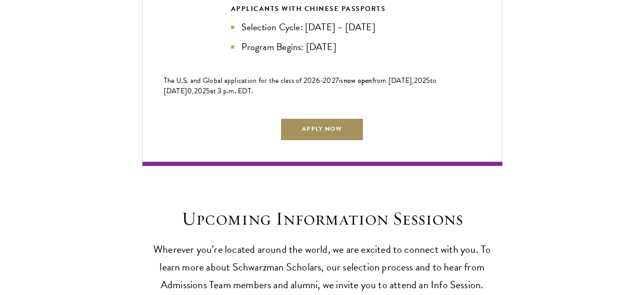  I want to click on span: is, so click(341, 80).